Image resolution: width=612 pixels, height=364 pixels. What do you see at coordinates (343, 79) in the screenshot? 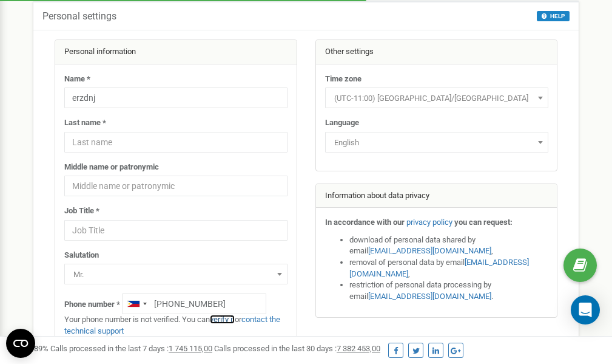
I see `label: Time zone` at bounding box center [343, 79].